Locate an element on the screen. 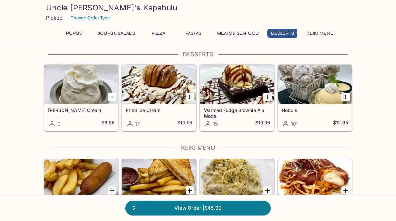 The width and height of the screenshot is (396, 221). span: 0 is located at coordinates (59, 124).